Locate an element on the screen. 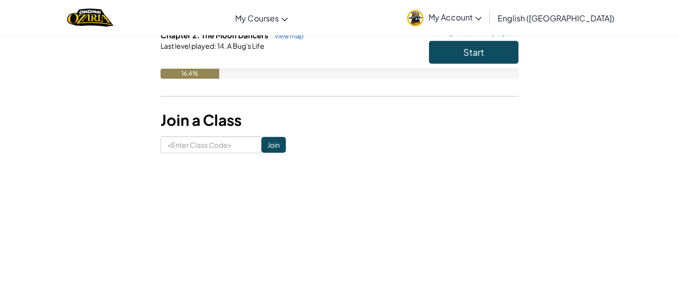 The height and width of the screenshot is (298, 679). span: 14. is located at coordinates (221, 46).